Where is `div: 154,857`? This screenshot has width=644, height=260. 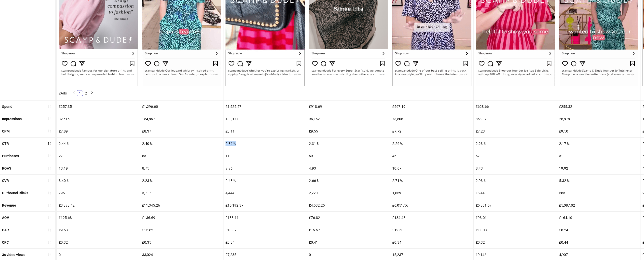
div: 154,857 is located at coordinates (182, 119).